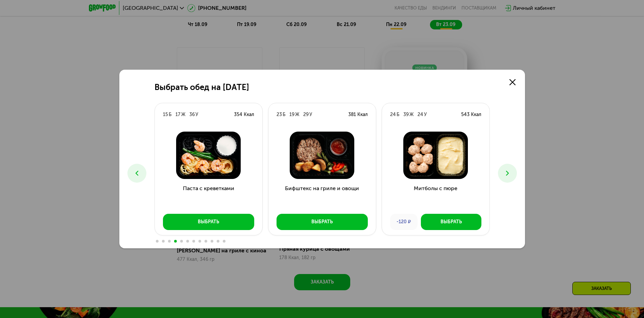  What do you see at coordinates (306, 115) in the screenshot?
I see `div: 29` at bounding box center [306, 115].